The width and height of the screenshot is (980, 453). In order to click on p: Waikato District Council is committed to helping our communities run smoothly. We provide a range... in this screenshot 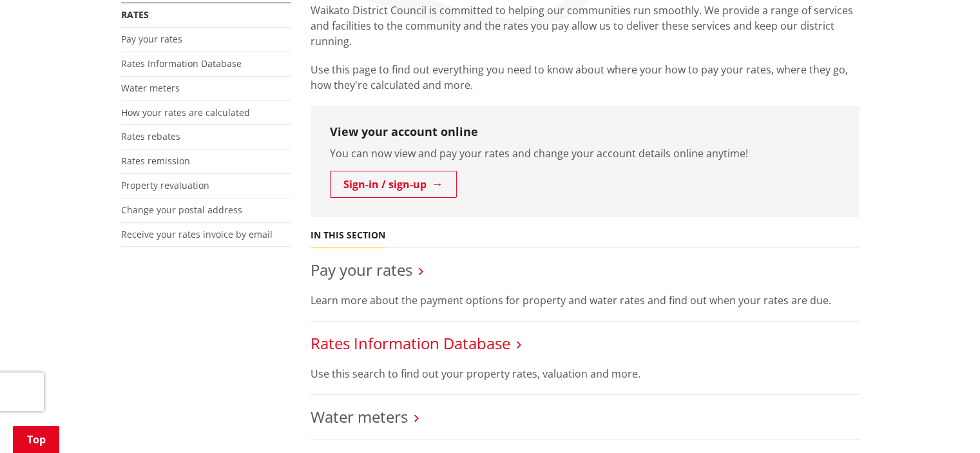, I will do `click(585, 25)`.